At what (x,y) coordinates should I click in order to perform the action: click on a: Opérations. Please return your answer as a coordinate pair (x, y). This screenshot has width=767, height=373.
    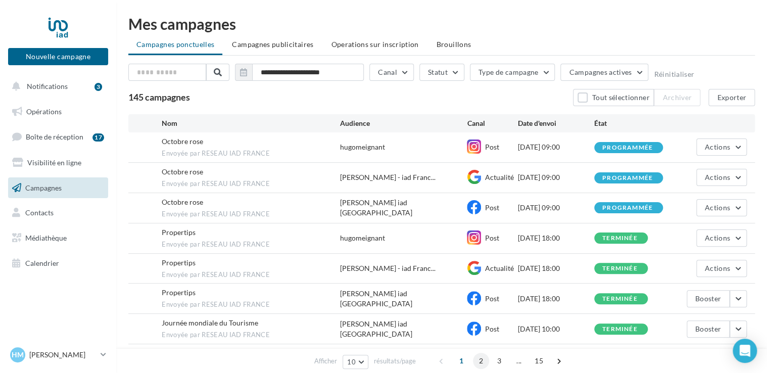
    Looking at the image, I should click on (58, 112).